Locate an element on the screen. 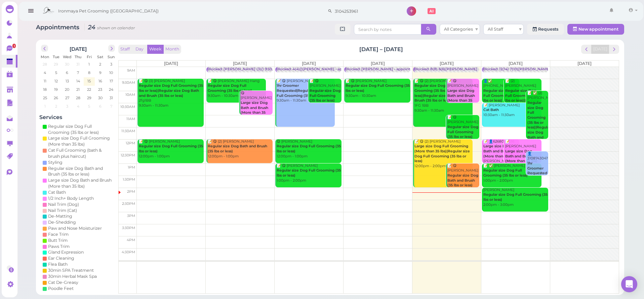 This screenshot has width=644, height=299. button: Day is located at coordinates (139, 49).